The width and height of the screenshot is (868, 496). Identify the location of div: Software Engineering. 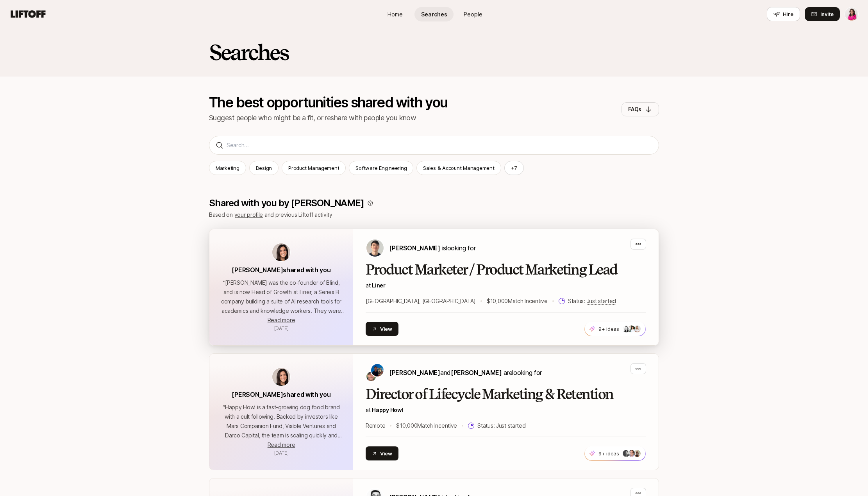
(381, 168).